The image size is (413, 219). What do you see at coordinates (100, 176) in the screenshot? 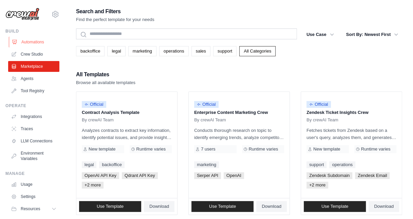
I see `span: OpenAI API Key` at bounding box center [100, 176].